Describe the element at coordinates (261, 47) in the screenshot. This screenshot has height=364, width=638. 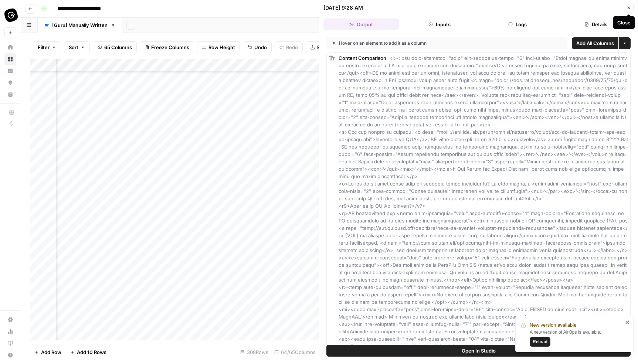
I see `span: Undo` at that location.